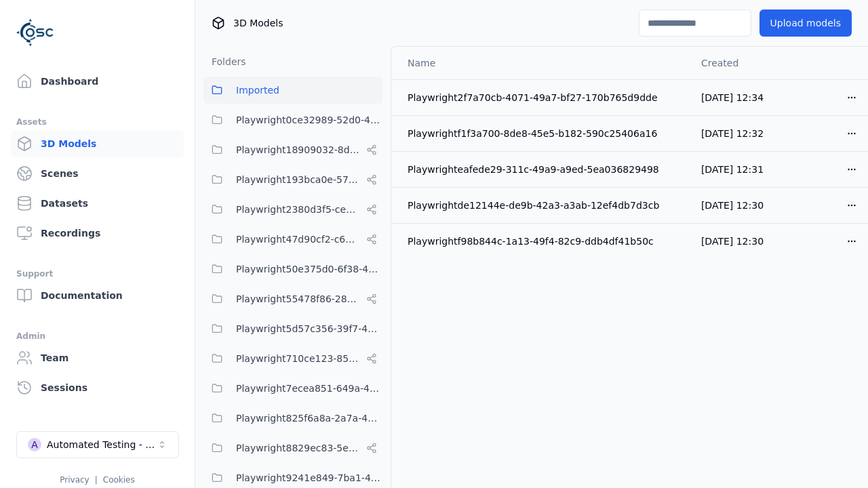  What do you see at coordinates (543, 98) in the screenshot?
I see `div: Playwright2f7a70cb-4071-49a7-bf27-170b765d9dde` at bounding box center [543, 98].